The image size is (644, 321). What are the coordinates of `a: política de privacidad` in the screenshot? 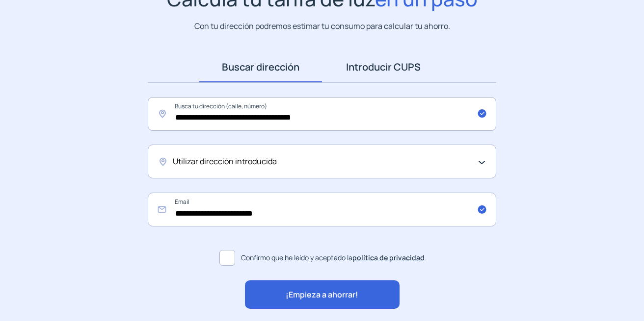 It's located at (388, 258).